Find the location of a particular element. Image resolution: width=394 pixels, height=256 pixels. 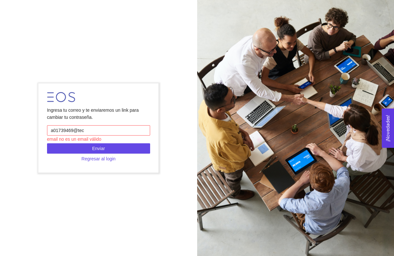

span: Enviar is located at coordinates (99, 148).